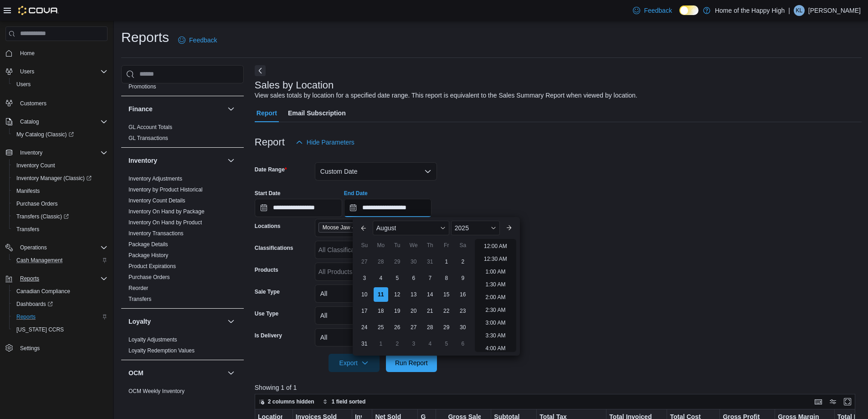  I want to click on div: day-9, so click(463, 278).